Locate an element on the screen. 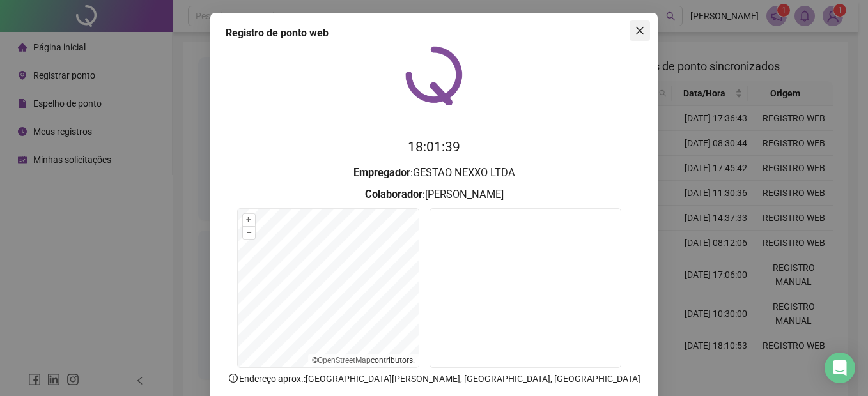  strong: Empregador is located at coordinates (382, 172).